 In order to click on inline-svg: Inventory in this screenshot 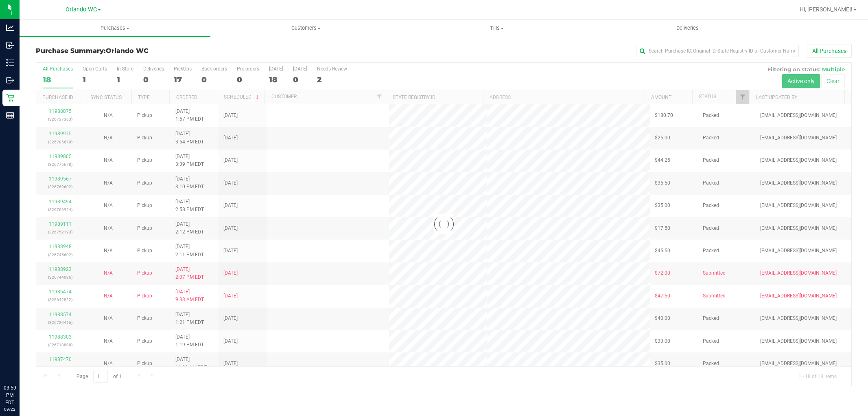, I will do `click(10, 63)`.